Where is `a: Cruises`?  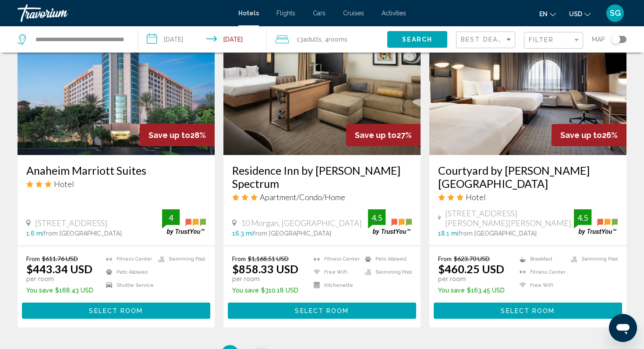 a: Cruises is located at coordinates (353, 13).